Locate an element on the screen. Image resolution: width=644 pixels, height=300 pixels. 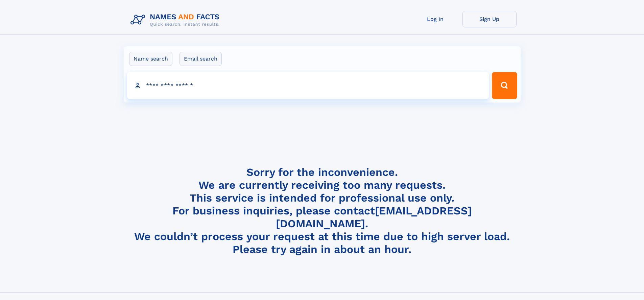
label: Name search is located at coordinates (150, 59).